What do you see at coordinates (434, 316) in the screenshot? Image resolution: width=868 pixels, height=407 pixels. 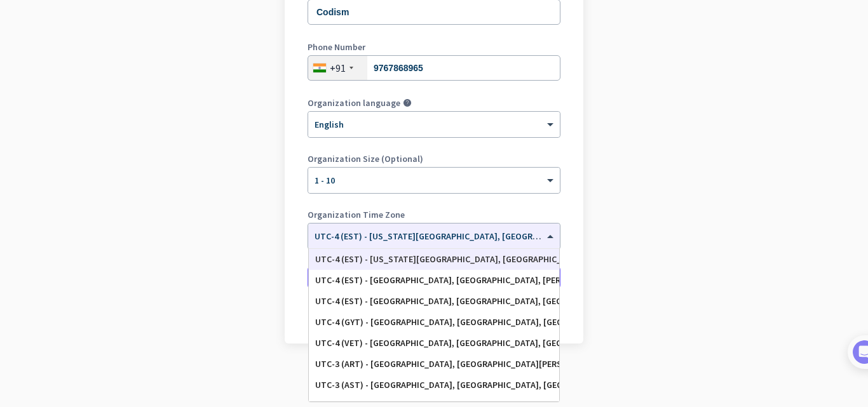 I see `div: Go back` at bounding box center [434, 316].